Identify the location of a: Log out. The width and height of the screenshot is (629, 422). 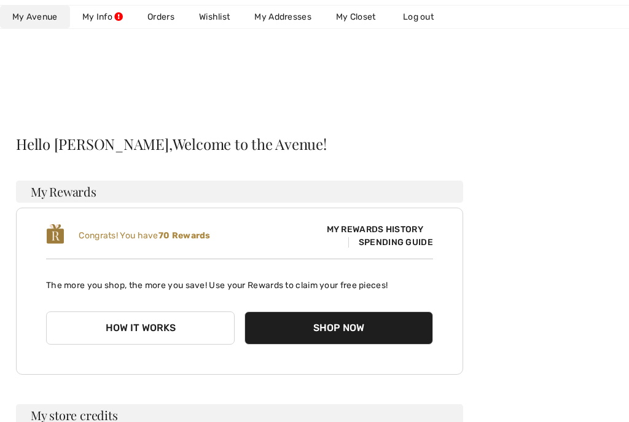
(425, 17).